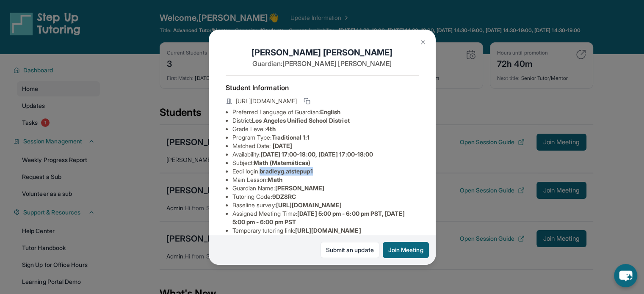  What do you see at coordinates (325, 120) in the screenshot?
I see `li: District:` at bounding box center [325, 120].